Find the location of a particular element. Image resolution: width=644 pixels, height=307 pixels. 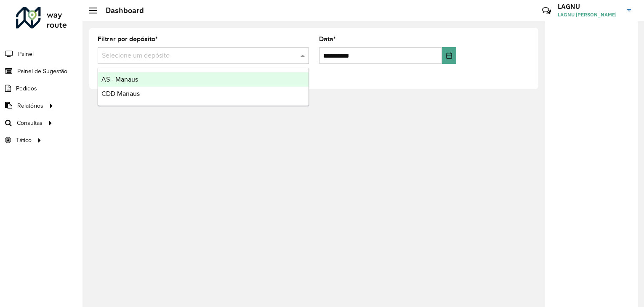

span: Painel is located at coordinates (25, 54).